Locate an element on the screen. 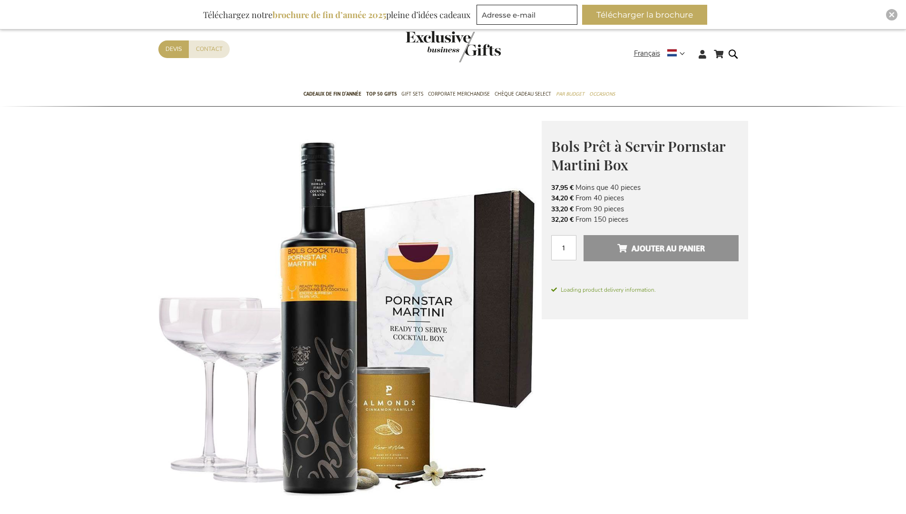 This screenshot has width=906, height=514. div: Téléchargez notre pleine d’idées cadeaux is located at coordinates (337, 15).